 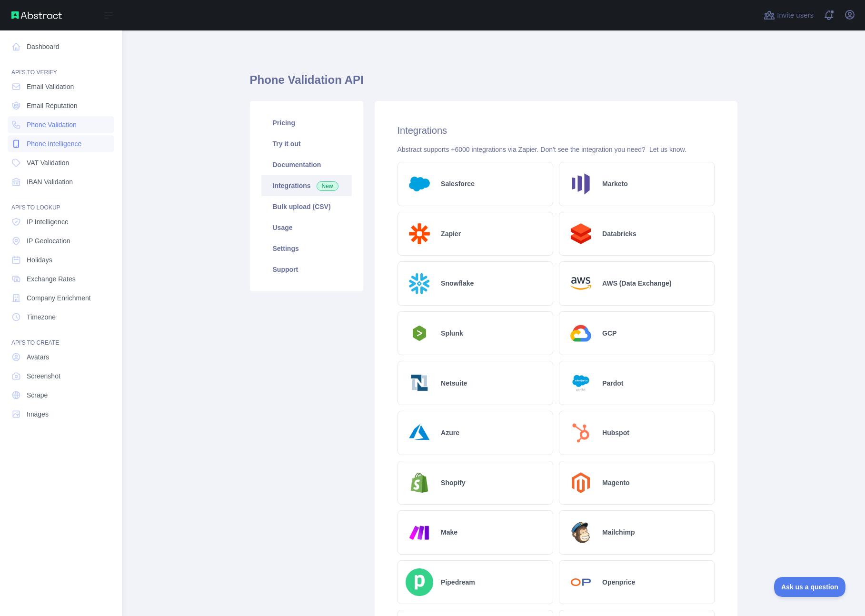 What do you see at coordinates (61, 241) in the screenshot?
I see `a: IP Geolocation` at bounding box center [61, 241].